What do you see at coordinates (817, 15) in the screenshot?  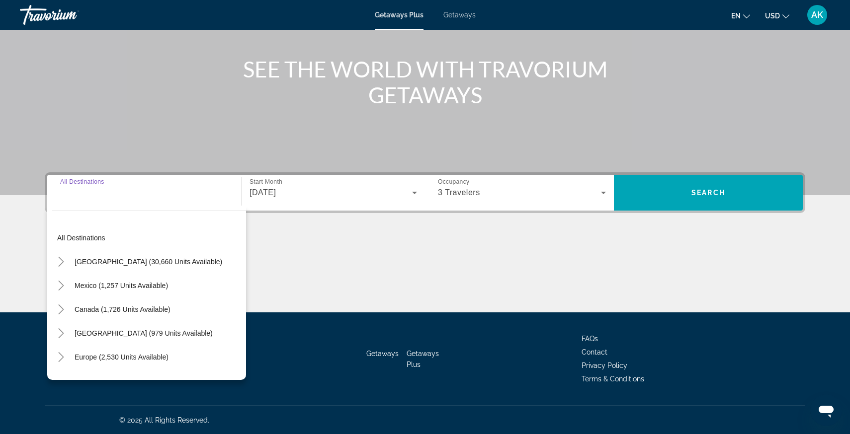 I see `span: AK` at bounding box center [817, 15].